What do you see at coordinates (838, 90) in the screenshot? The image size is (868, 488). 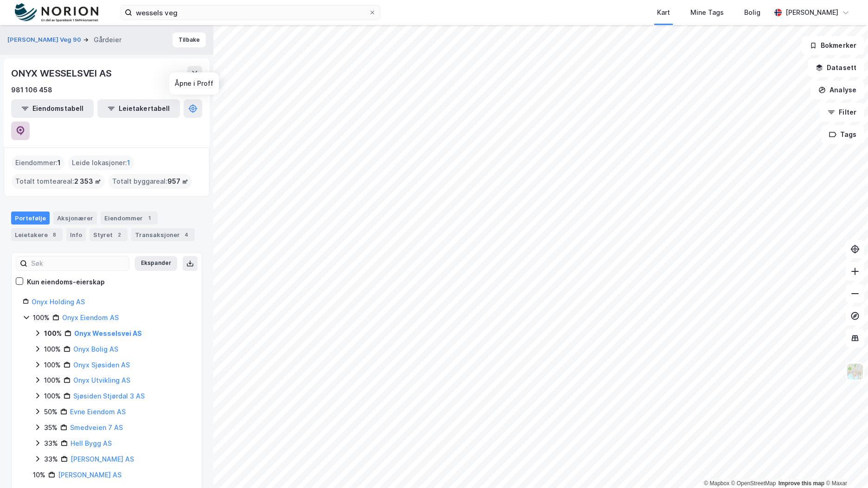 I see `button: Analyse` at bounding box center [838, 90].